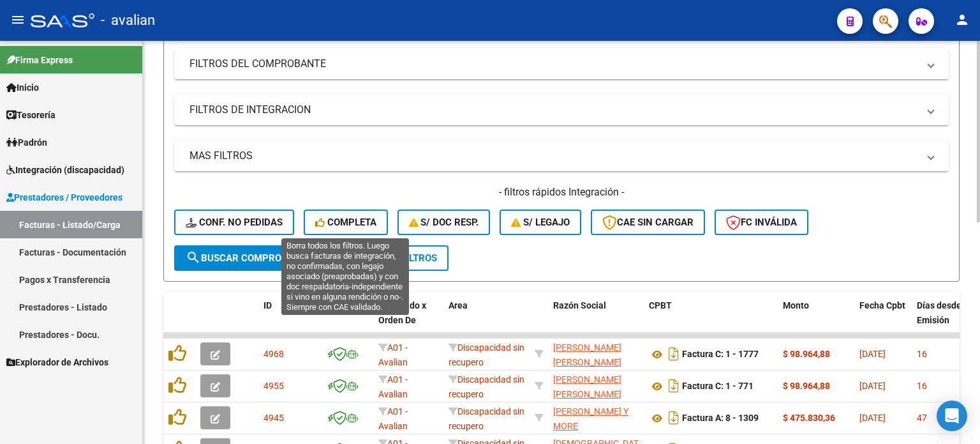 This screenshot has height=444, width=980. What do you see at coordinates (66, 170) in the screenshot?
I see `span: Integración (discapacidad)` at bounding box center [66, 170].